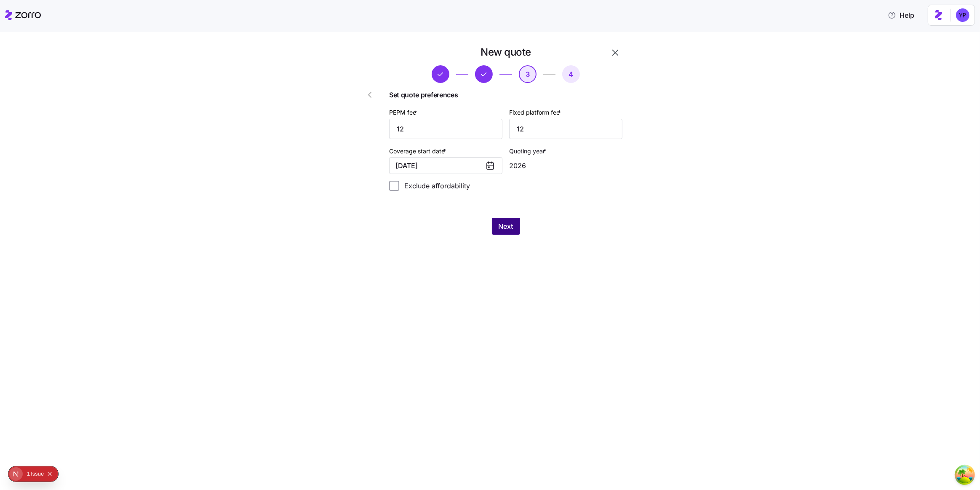 The height and width of the screenshot is (490, 980). Describe the element at coordinates (506, 95) in the screenshot. I see `span: Set quote preferences` at that location.